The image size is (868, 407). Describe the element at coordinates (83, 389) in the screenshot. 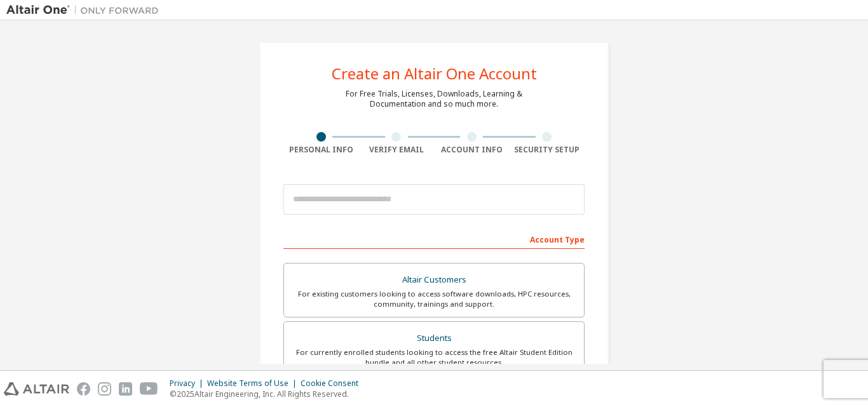

I see `img: facebook.svg` at that location.